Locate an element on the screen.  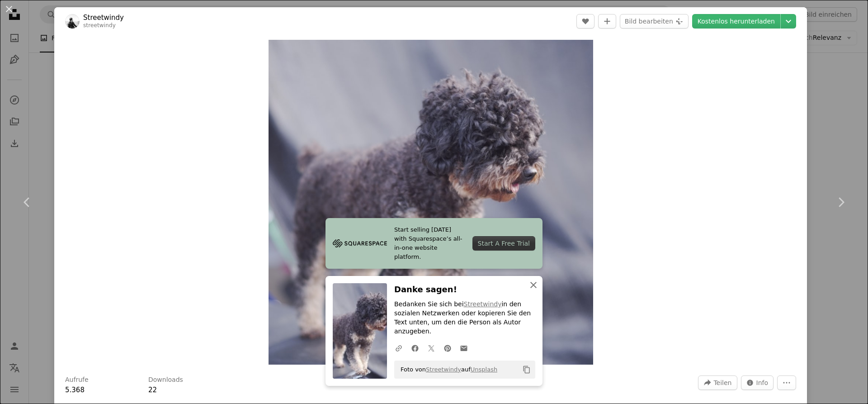
h3: Downloads is located at coordinates (165, 380).